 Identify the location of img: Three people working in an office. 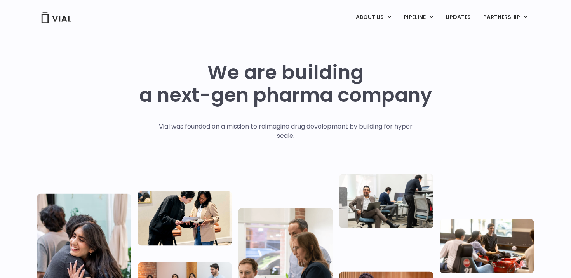
(386, 201).